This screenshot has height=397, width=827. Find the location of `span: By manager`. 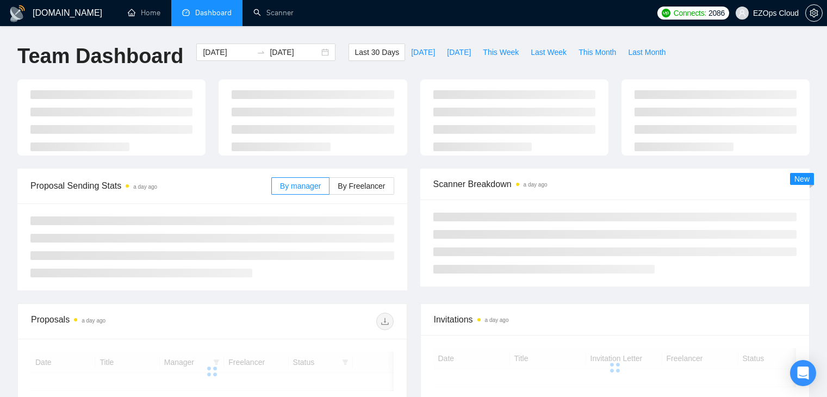

span: By manager is located at coordinates (300, 186).